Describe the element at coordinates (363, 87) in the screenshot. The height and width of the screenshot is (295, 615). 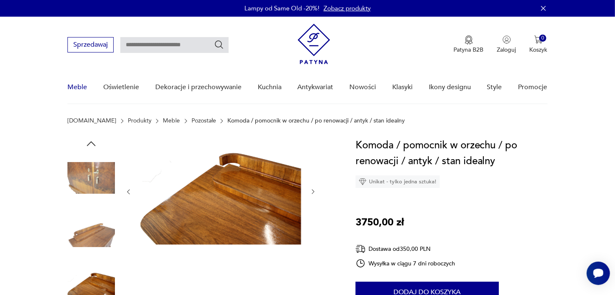
I see `a: Nowości` at that location.